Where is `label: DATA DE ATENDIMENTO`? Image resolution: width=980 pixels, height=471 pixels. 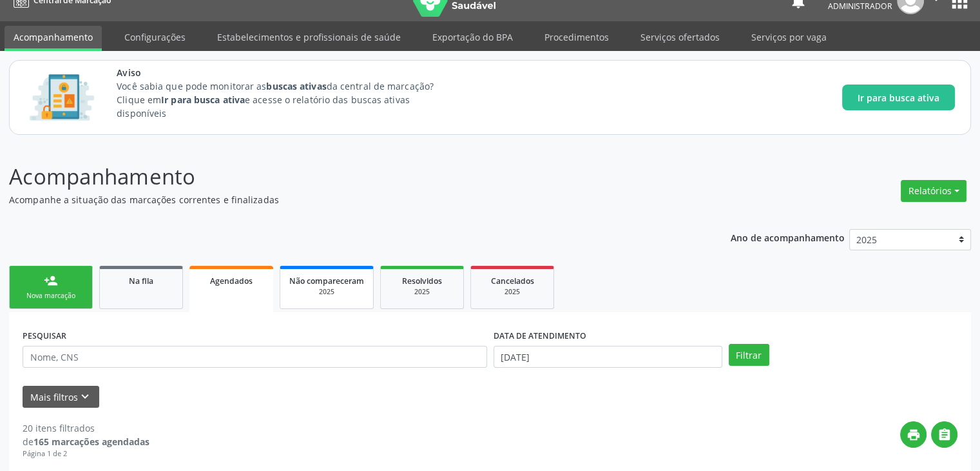 label: DATA DE ATENDIMENTO is located at coordinates (540, 336).